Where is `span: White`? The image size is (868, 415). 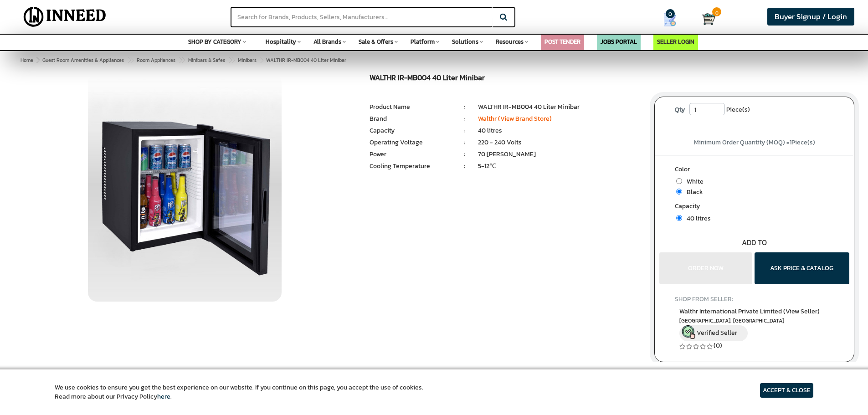
span: White is located at coordinates (692, 182).